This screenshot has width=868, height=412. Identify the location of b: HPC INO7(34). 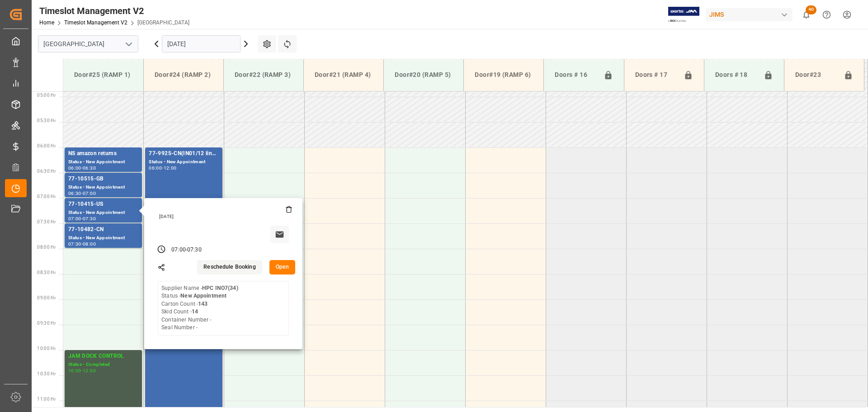
(220, 288).